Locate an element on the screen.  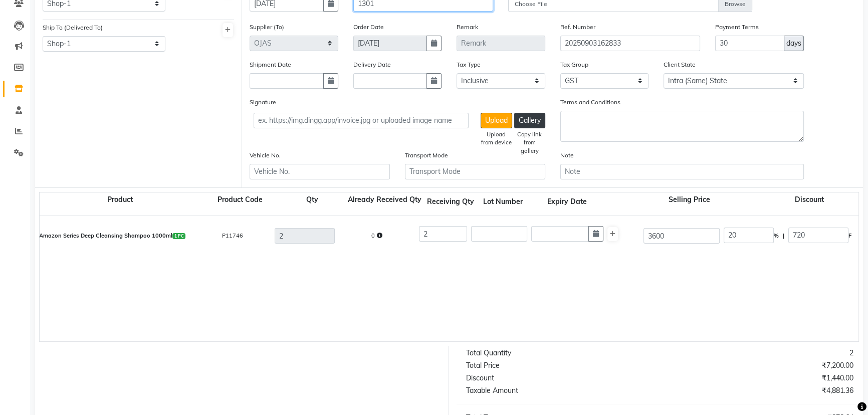
div: P11746 is located at coordinates (233, 236).